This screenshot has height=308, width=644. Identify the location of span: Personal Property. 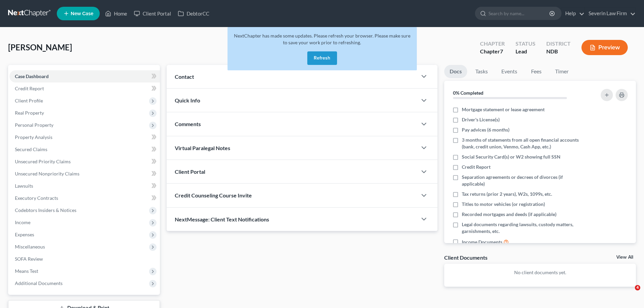
(34, 125).